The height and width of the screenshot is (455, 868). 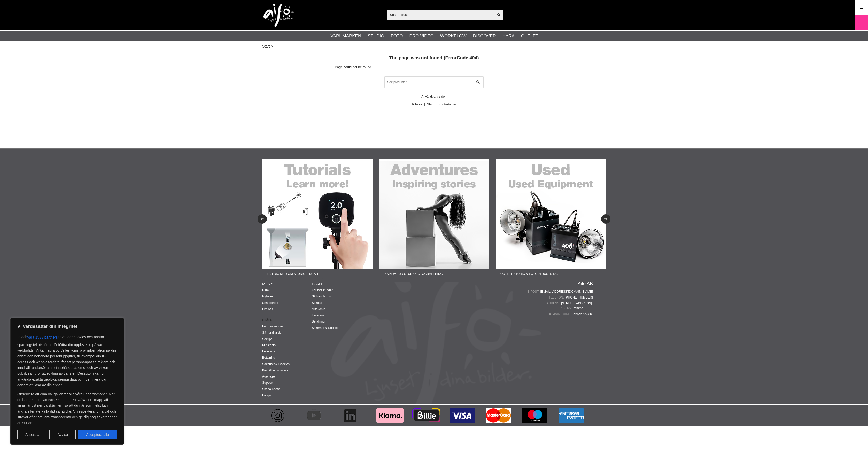 I want to click on a: Annons:22-01F banner-sidfot-tutorials.jpgLär dig mer om studioblixtar, so click(x=317, y=219).